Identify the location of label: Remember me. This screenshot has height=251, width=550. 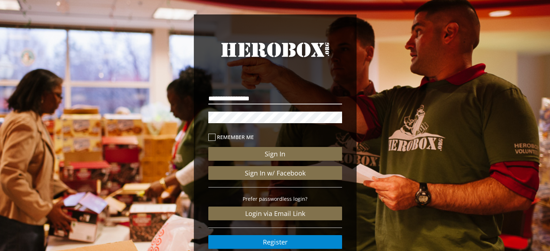
(275, 137).